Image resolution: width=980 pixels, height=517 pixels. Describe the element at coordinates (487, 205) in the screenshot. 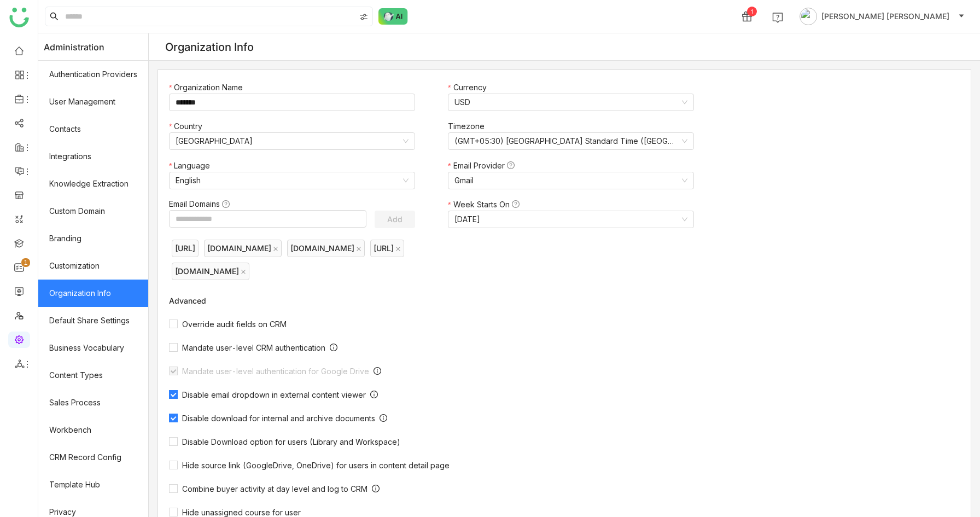

I see `label: Week Starts On` at that location.